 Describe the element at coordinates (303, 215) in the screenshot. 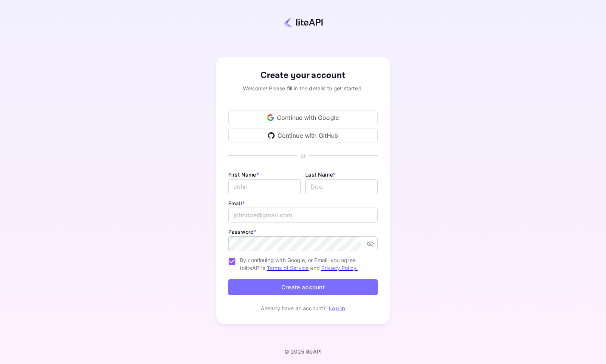

I see `input: johndoe@gmail.com` at that location.